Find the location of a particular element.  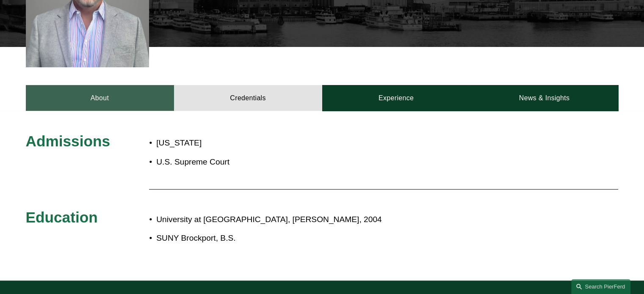

span: Admissions is located at coordinates (68, 141).